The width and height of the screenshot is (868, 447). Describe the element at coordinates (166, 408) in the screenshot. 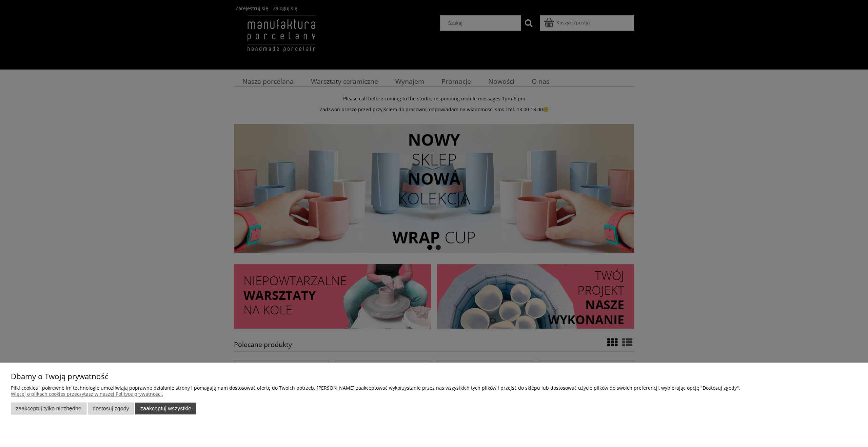

I see `button: Zaakceptuj wszystkie` at that location.